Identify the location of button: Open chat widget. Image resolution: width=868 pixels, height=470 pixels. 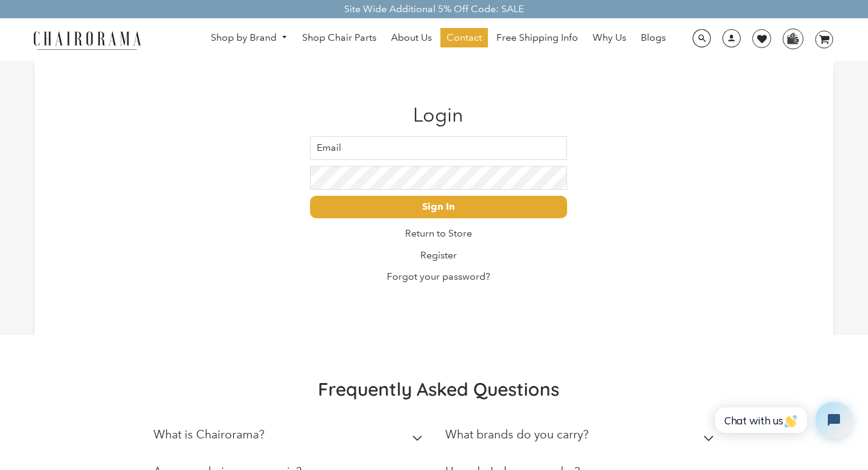
(129, 28).